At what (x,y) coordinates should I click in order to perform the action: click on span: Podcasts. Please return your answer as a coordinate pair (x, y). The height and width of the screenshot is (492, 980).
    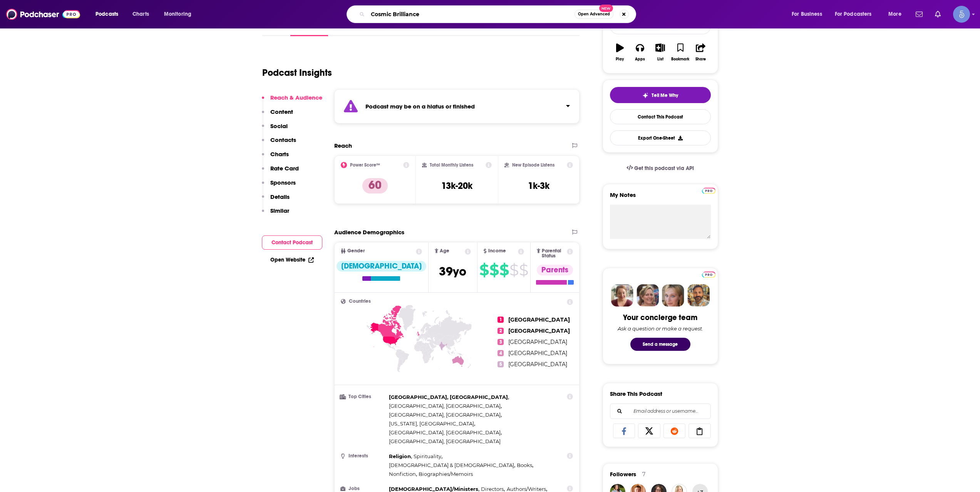
    Looking at the image, I should click on (107, 14).